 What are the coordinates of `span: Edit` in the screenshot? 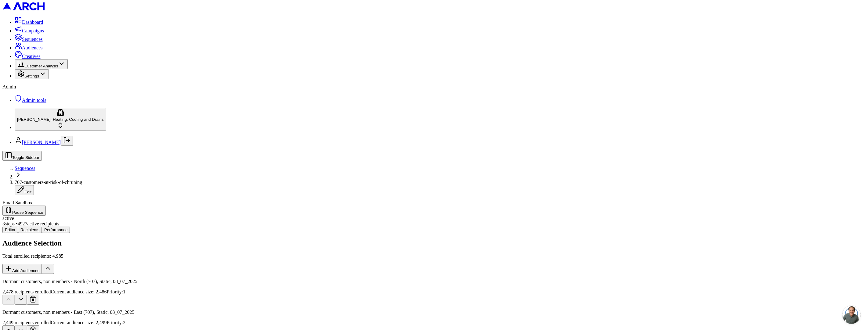 It's located at (28, 192).